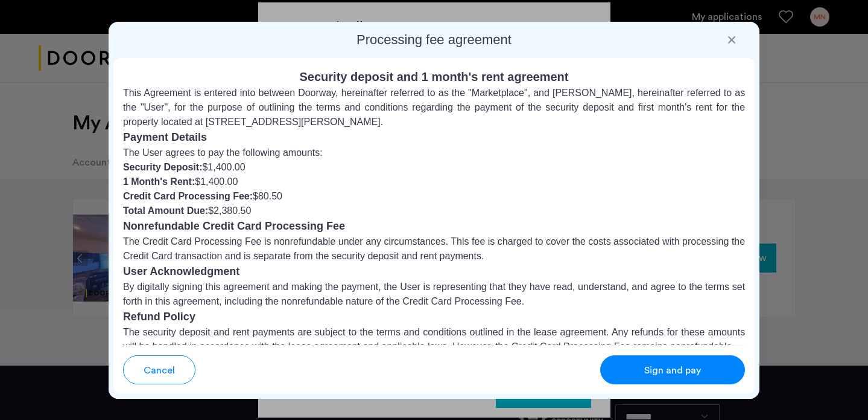 This screenshot has height=420, width=868. Describe the element at coordinates (434, 226) in the screenshot. I see `h3: Nonrefundable Credit Card Processing Fee` at that location.